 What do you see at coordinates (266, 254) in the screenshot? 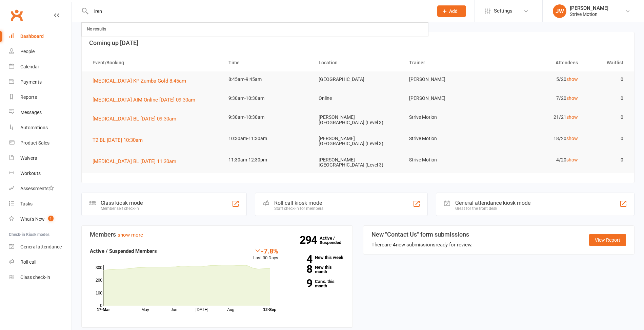
I see `div: Last 30 Days` at bounding box center [266, 254].